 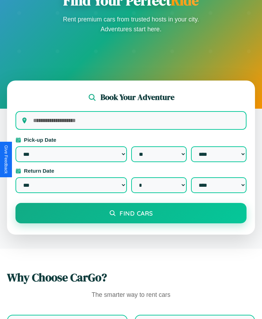 What do you see at coordinates (131, 278) in the screenshot?
I see `h2: Why Choose CarGo?` at bounding box center [131, 278].